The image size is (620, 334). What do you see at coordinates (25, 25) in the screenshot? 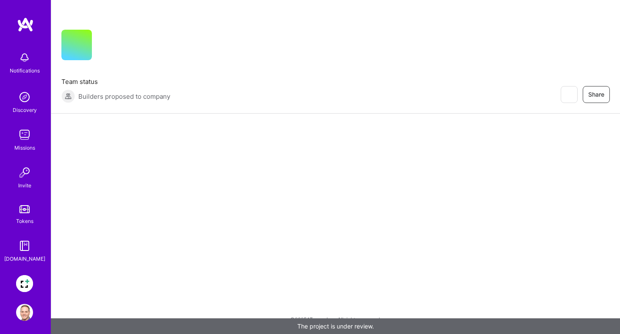
I see `img: logo` at bounding box center [25, 25].